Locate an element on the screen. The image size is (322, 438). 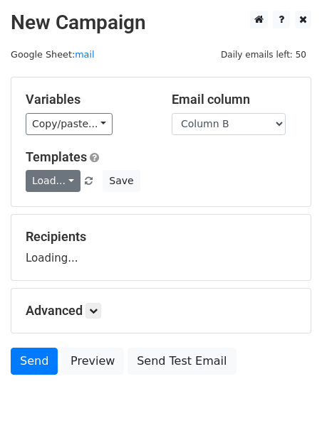
span: Daily emails left: 50 is located at coordinates (263, 55).